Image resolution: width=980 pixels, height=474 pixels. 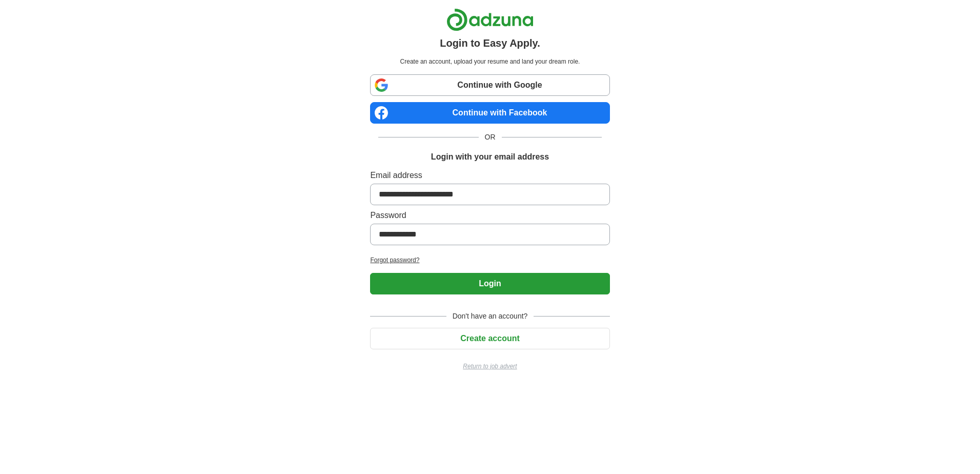 What do you see at coordinates (489, 366) in the screenshot?
I see `a: Return to job advert` at bounding box center [489, 366].